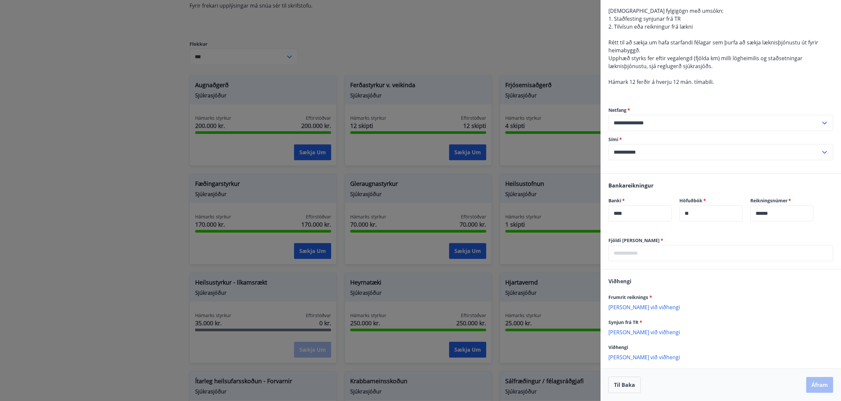 The height and width of the screenshot is (401, 841). What do you see at coordinates (721, 139) in the screenshot?
I see `label: Sími` at bounding box center [721, 139].